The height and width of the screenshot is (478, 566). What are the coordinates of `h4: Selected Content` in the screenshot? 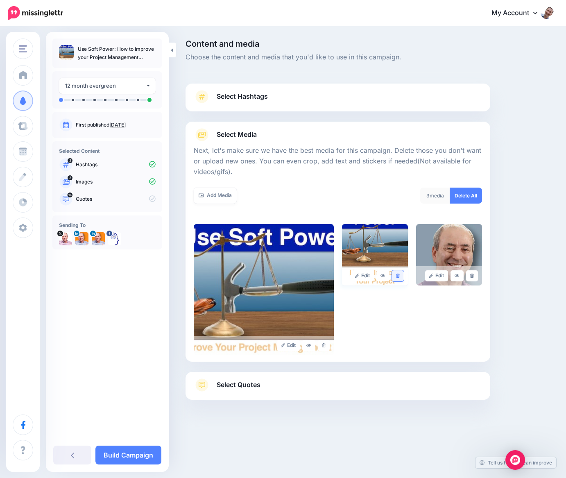 It's located at (107, 151).